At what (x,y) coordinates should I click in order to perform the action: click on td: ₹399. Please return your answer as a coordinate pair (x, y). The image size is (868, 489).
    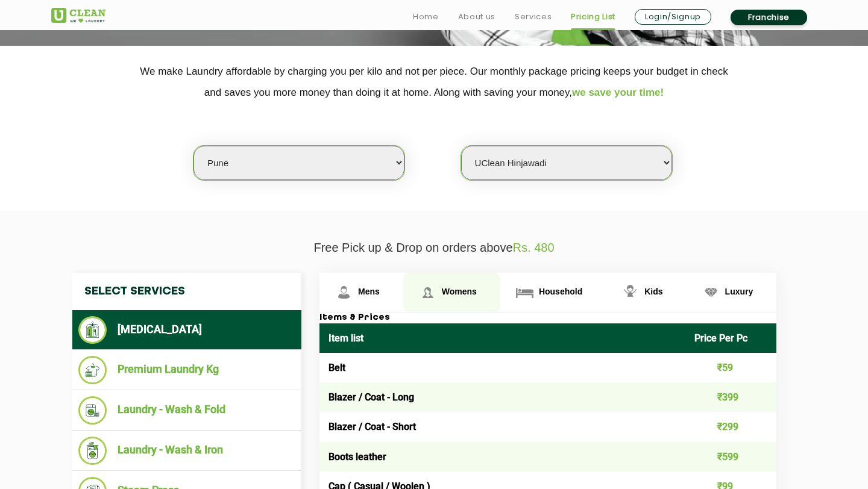
    Looking at the image, I should click on (731, 397).